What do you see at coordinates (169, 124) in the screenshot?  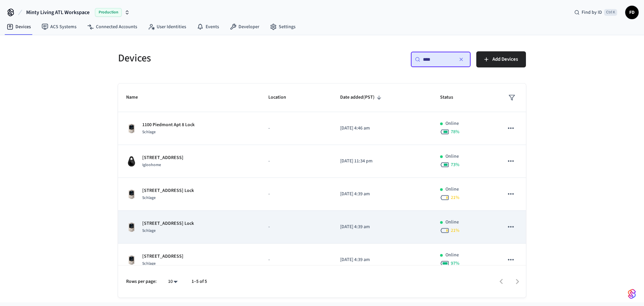 I see `p: 1100 Piedmont Apt 8 Lock` at bounding box center [169, 124].